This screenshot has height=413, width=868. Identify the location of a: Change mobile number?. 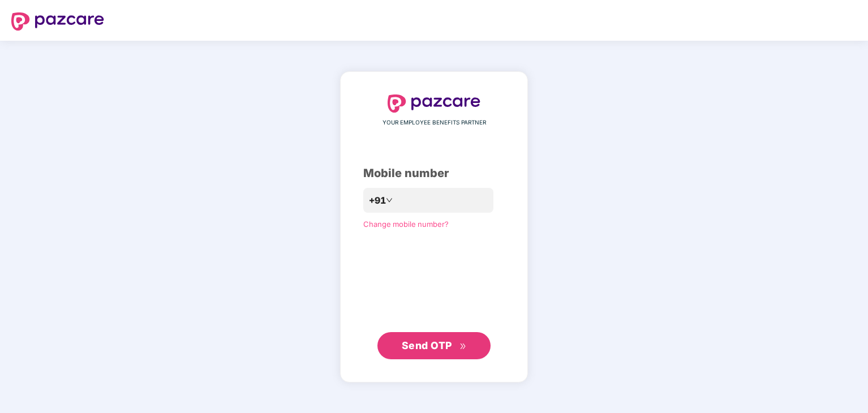
(406, 224).